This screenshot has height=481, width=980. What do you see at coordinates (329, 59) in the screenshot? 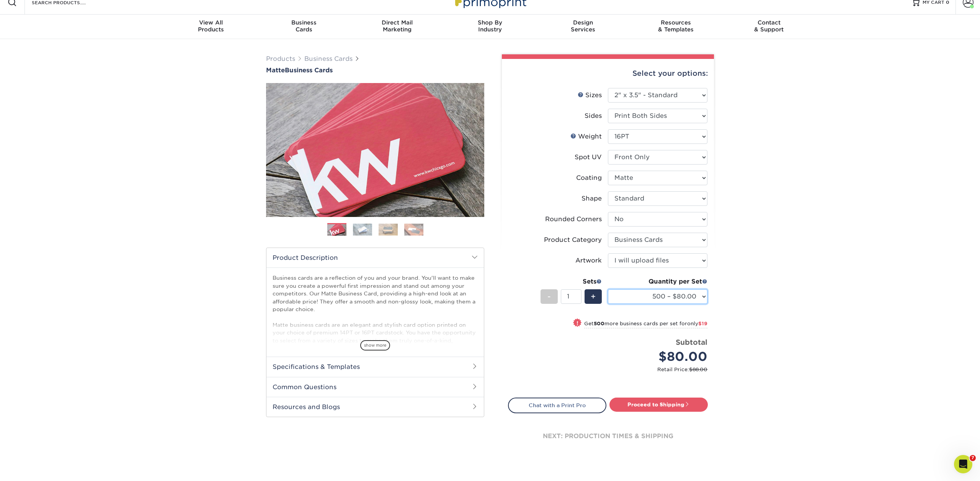
I see `a: Business Cards` at bounding box center [329, 59].